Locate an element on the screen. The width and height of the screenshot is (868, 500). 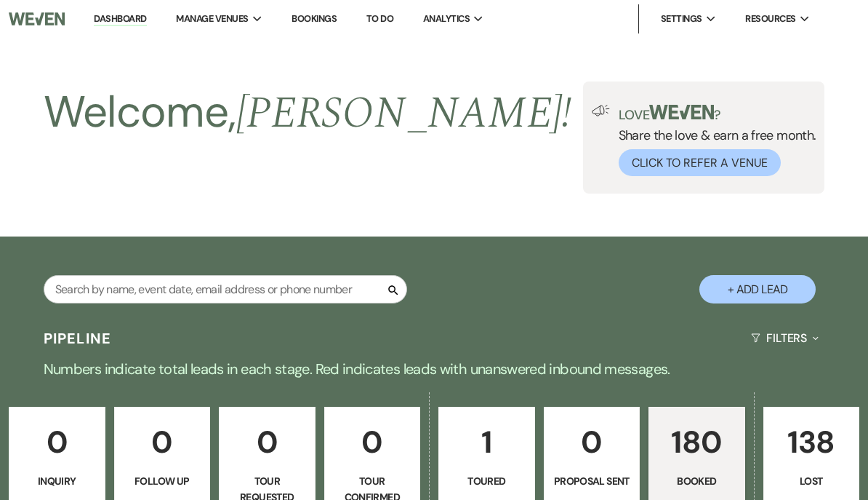
div: Share the love & earn a free month. is located at coordinates (714, 141).